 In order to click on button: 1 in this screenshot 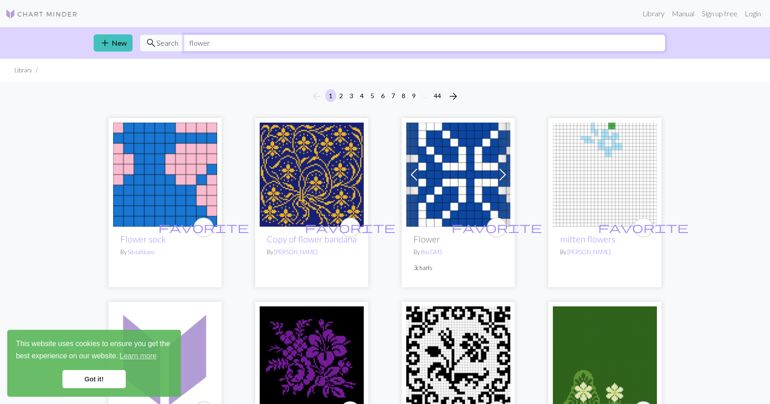, I will do `click(331, 95)`.